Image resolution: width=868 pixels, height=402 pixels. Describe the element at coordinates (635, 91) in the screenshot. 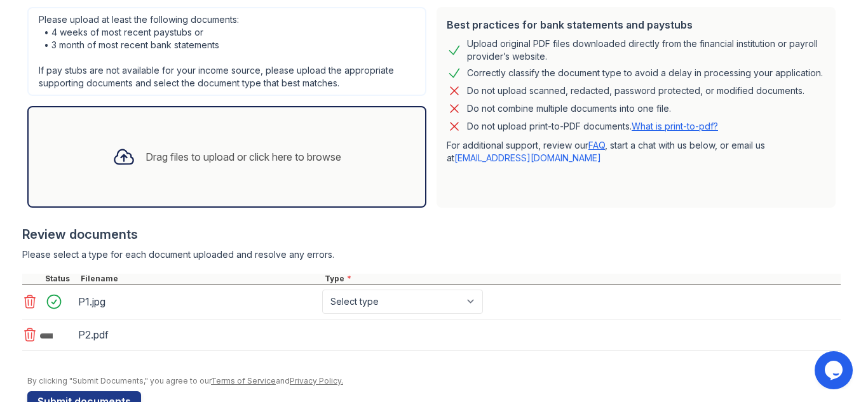

I see `div: Do not upload scanned, redacted, password protected, or modified documents.` at that location.